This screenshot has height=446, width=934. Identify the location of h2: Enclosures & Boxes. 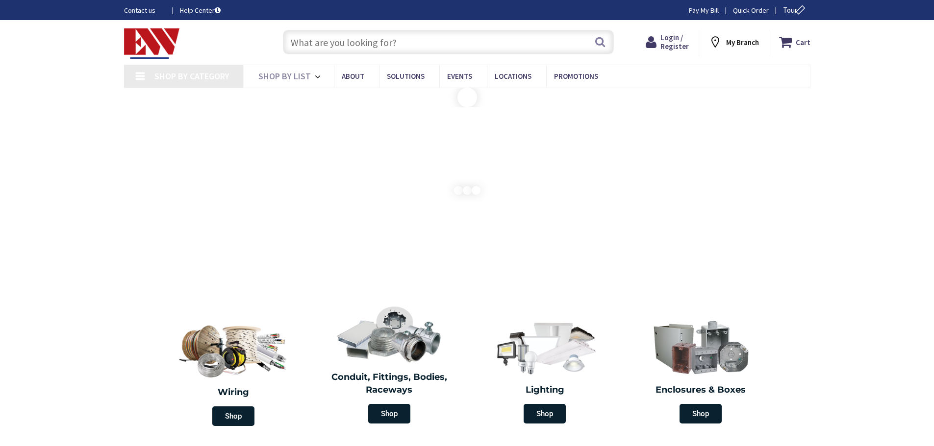
(700, 391).